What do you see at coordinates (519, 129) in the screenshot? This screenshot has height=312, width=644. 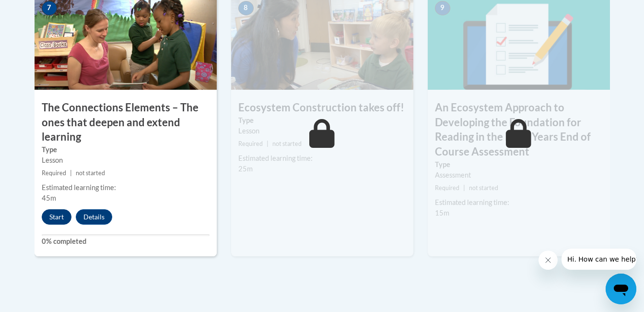 I see `h3: An Ecosystem Approach to Developing the Foundation for Reading in the Early Years End of Course A...` at bounding box center [519, 129].